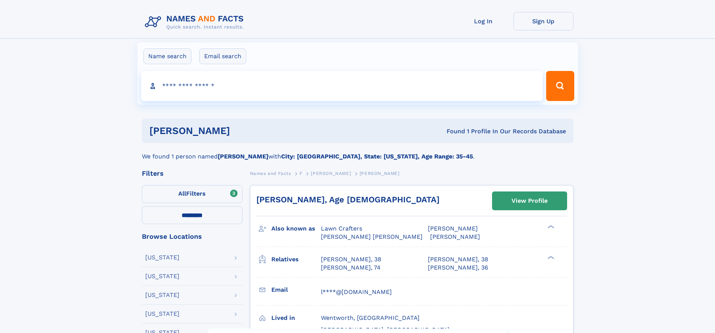  What do you see at coordinates (167, 56) in the screenshot?
I see `label: Name search` at bounding box center [167, 56].